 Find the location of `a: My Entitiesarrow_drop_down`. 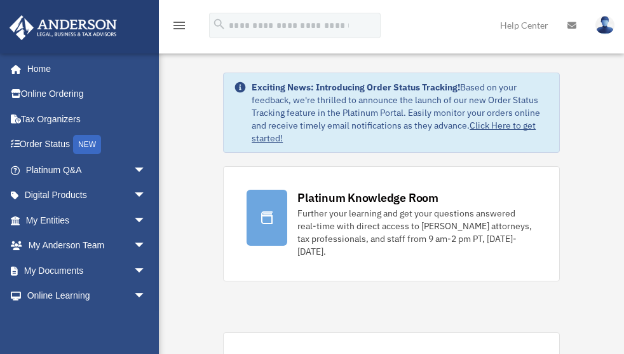

a: My Entitiesarrow_drop_down is located at coordinates (87, 220).